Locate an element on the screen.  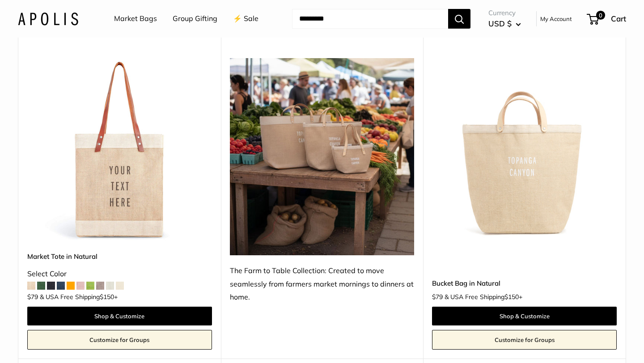
a: description_Make it yours with custom printed text.Market Tote in Natural is located at coordinates (119, 150).